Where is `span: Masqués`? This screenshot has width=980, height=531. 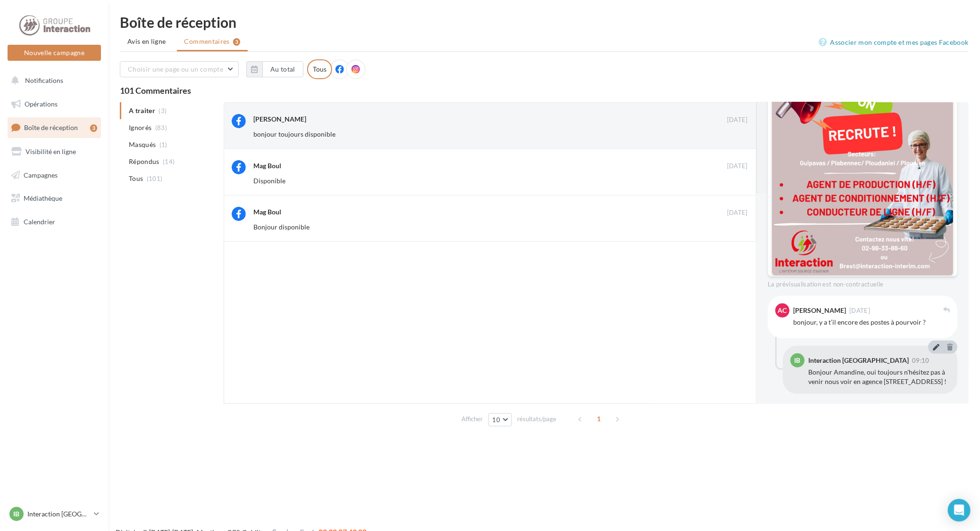 span: Masqués is located at coordinates (142, 145).